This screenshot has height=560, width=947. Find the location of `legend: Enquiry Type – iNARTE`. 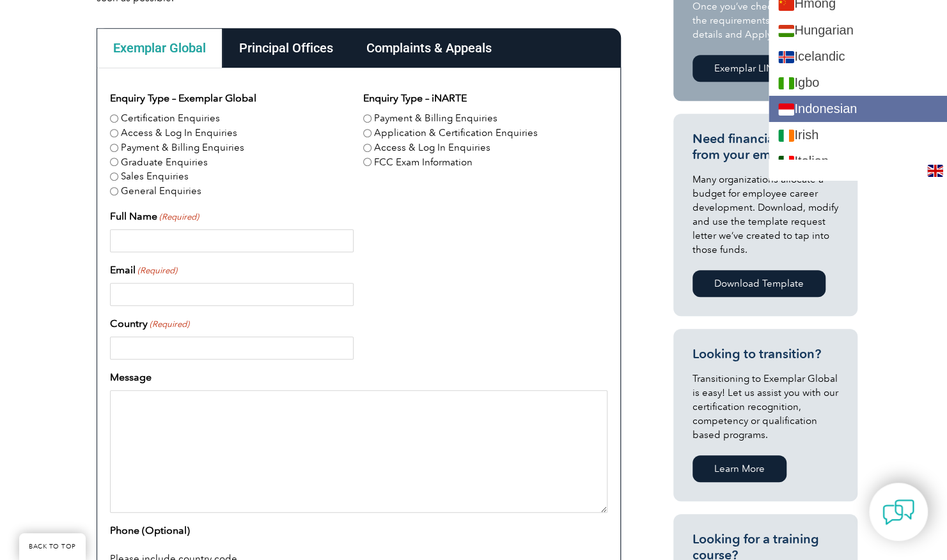

legend: Enquiry Type – iNARTE is located at coordinates (415, 99).